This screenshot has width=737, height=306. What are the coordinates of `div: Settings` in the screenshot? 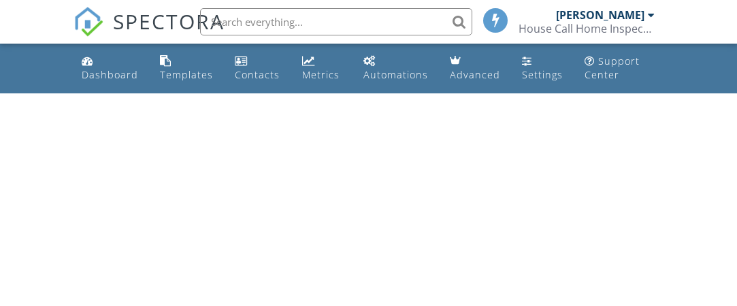 It's located at (543, 74).